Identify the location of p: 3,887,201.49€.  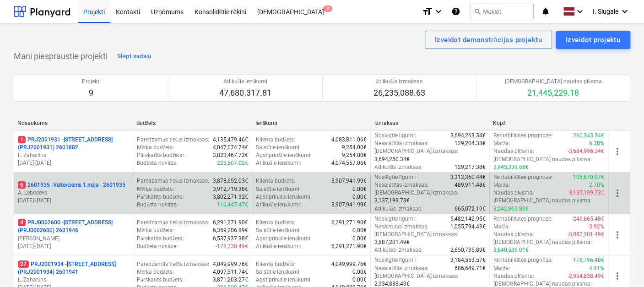
(391, 242).